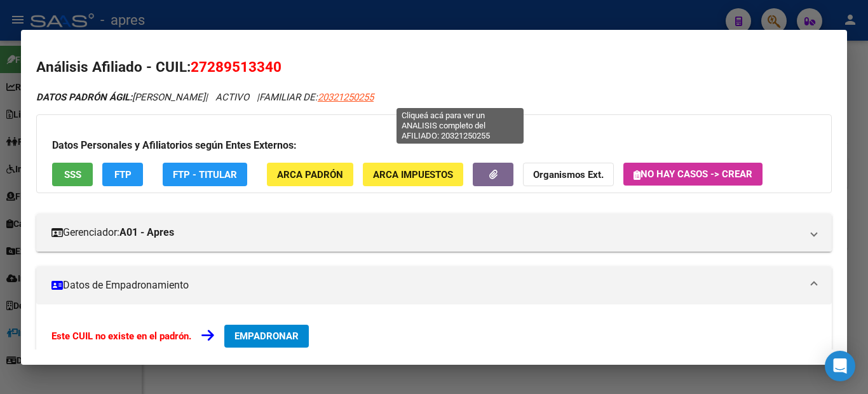  What do you see at coordinates (123, 174) in the screenshot?
I see `button: FTP` at bounding box center [123, 174].